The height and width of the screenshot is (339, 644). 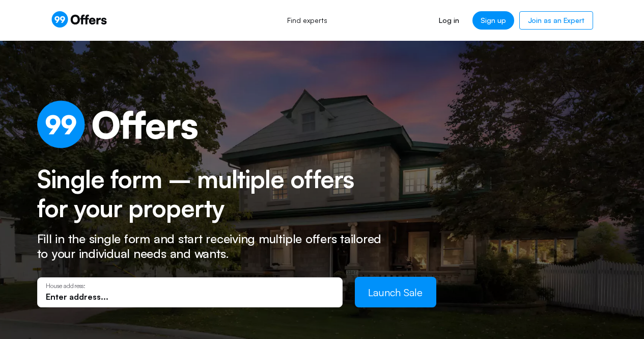 I want to click on input: Enter address..., so click(x=190, y=296).